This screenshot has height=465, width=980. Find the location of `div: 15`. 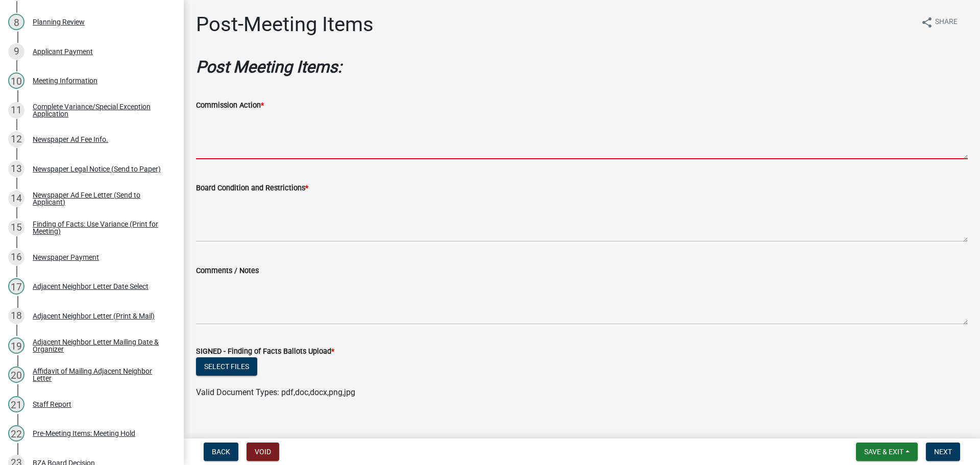

div: 15 is located at coordinates (16, 227).